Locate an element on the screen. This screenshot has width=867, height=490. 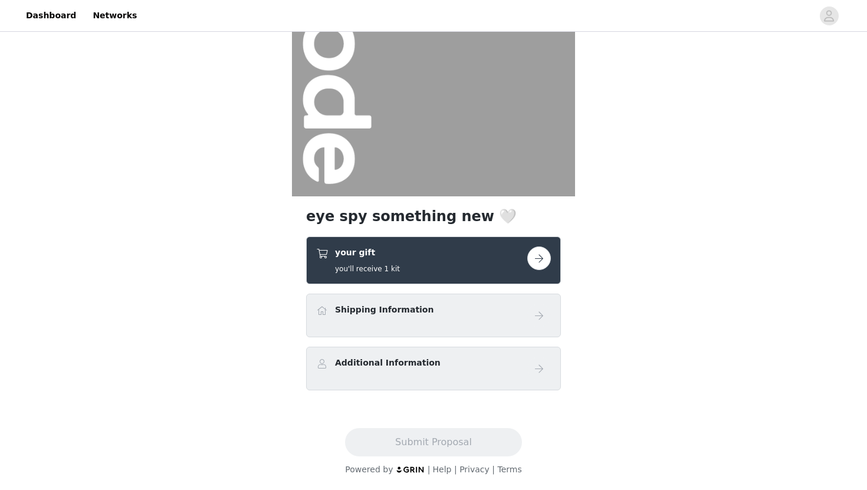
div: your gift is located at coordinates (433, 260).